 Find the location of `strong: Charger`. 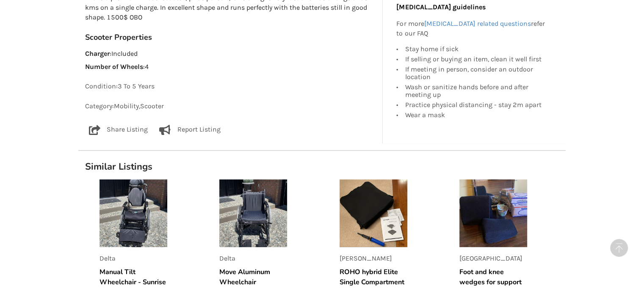

strong: Charger is located at coordinates (98, 53).